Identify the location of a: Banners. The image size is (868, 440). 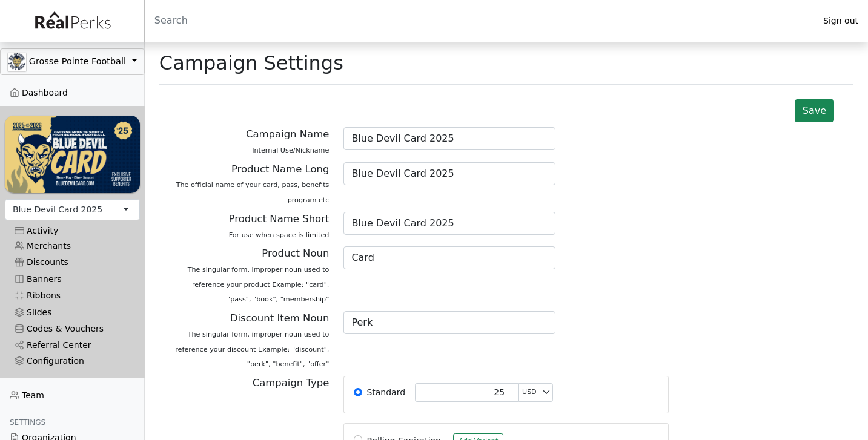
(72, 279).